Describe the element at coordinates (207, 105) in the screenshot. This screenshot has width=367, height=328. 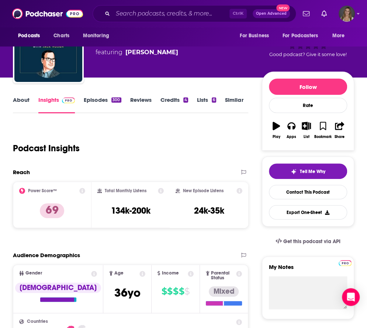
I see `a: Lists6` at that location.